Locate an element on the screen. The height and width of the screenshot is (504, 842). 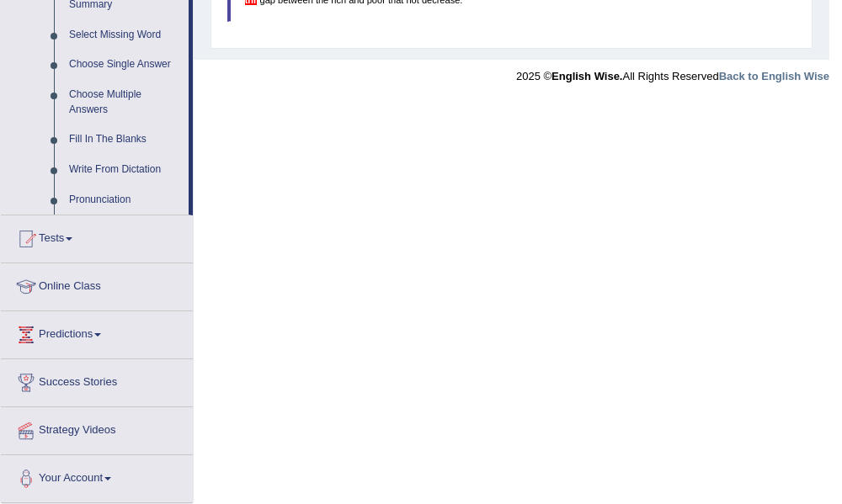
a: Predictions is located at coordinates (96, 333).